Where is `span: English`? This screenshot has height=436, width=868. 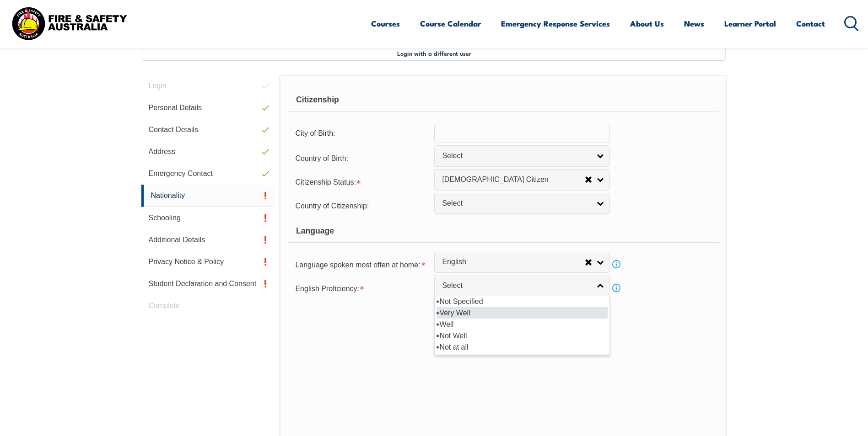
span: English is located at coordinates (514, 262).